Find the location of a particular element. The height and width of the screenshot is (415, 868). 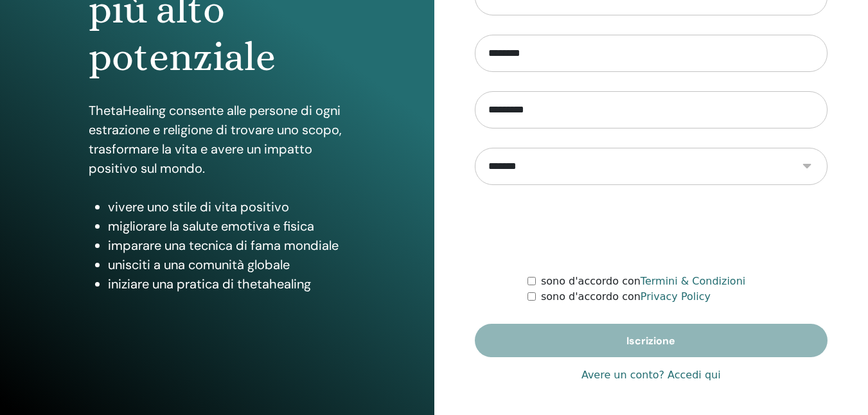

a: Privacy Policy is located at coordinates (675, 296).